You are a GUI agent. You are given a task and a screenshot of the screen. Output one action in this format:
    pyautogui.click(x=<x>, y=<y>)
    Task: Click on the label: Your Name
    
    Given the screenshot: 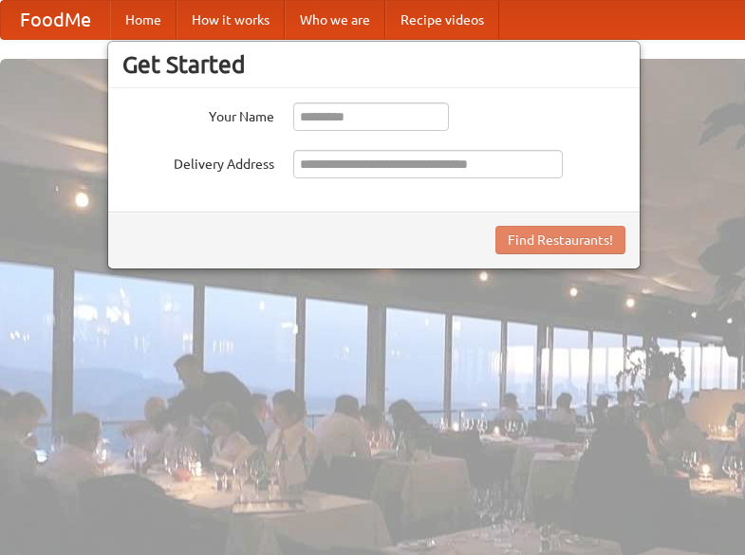 What is the action you would take?
    pyautogui.click(x=198, y=114)
    